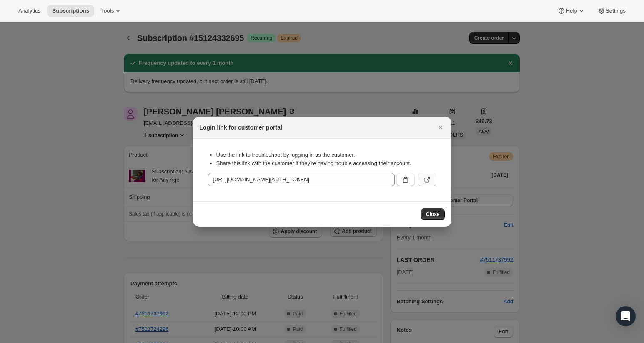  What do you see at coordinates (616, 11) in the screenshot?
I see `span: Settings` at bounding box center [616, 11].